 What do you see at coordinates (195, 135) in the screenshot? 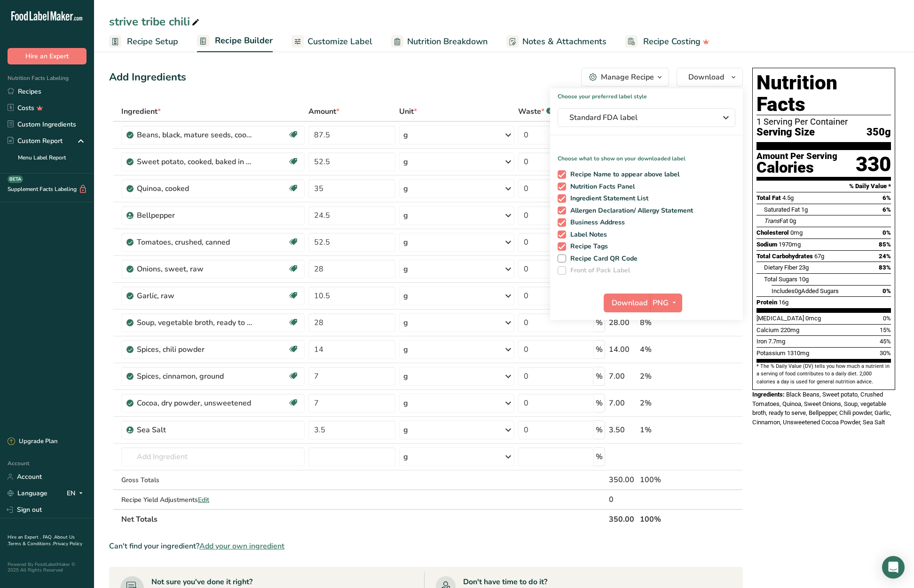
I see `div: Beans, black, mature seeds, cooked, boiled, without salt` at bounding box center [195, 135].